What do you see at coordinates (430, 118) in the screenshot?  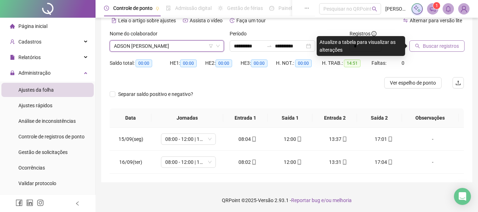 I see `span: Observações` at bounding box center [430, 118].